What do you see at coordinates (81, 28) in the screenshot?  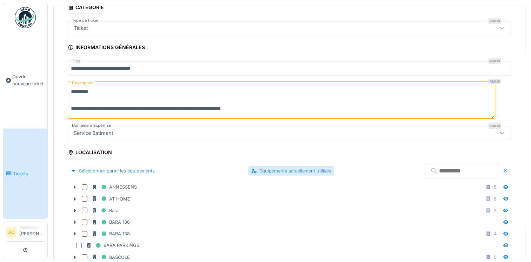 I see `div: Ticket` at bounding box center [81, 28].